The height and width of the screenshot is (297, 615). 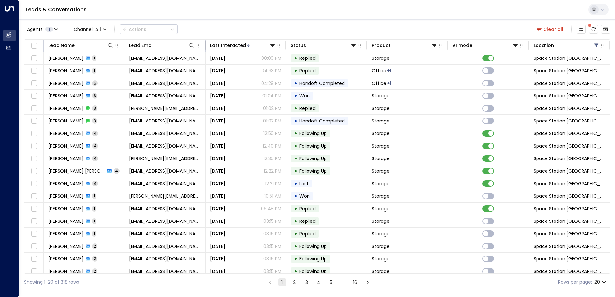 I want to click on button: Archived Leads, so click(x=605, y=29).